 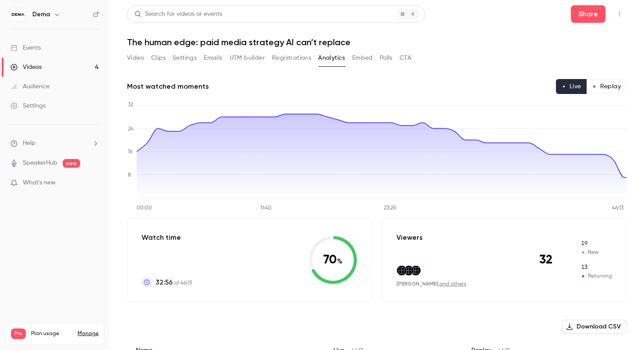 I want to click on button: Settings, so click(x=185, y=58).